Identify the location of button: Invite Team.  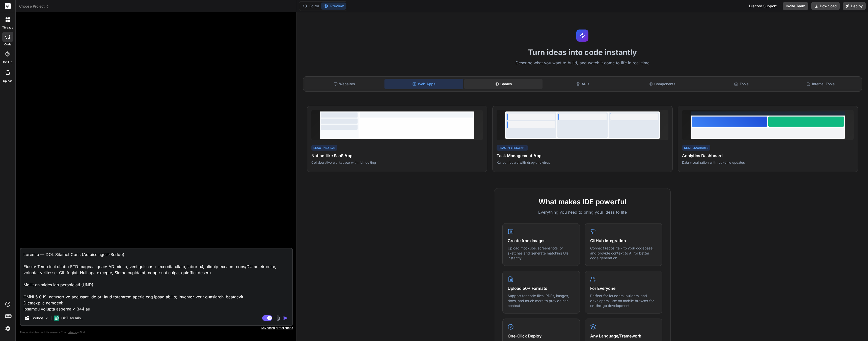
(795, 6).